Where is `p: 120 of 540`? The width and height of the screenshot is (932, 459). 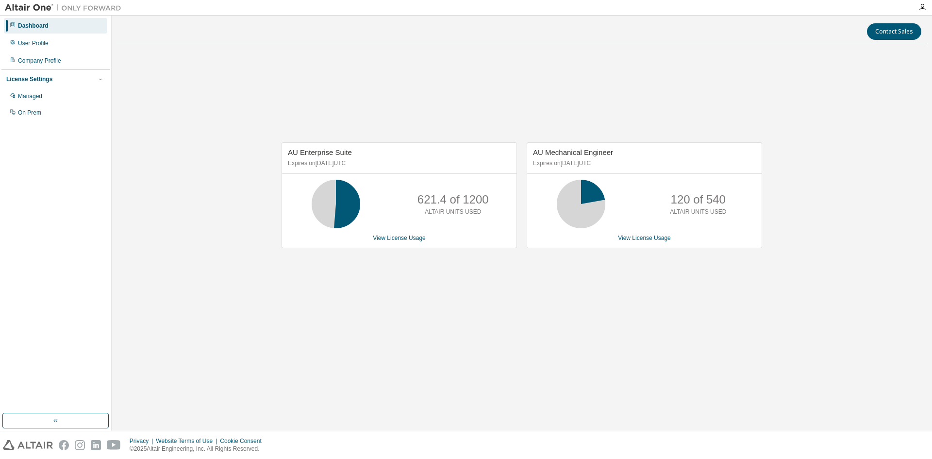
p: 120 of 540 is located at coordinates (698, 199).